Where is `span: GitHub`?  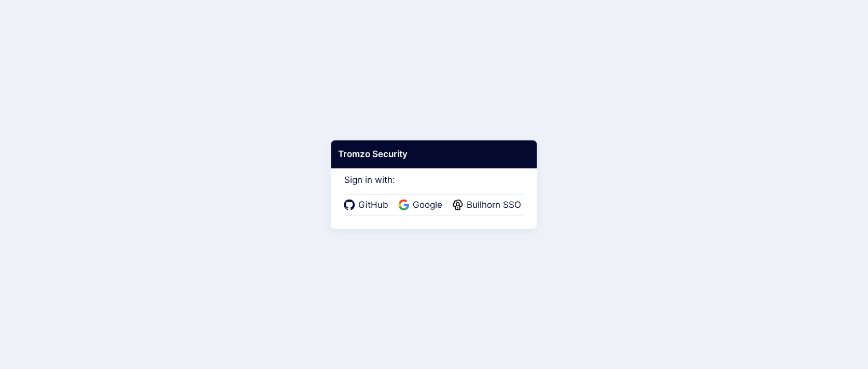 span: GitHub is located at coordinates (373, 205).